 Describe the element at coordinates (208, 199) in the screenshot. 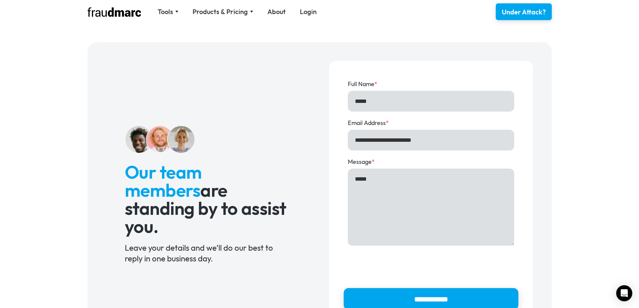

I see `h2: are standing by to assist you.` at that location.